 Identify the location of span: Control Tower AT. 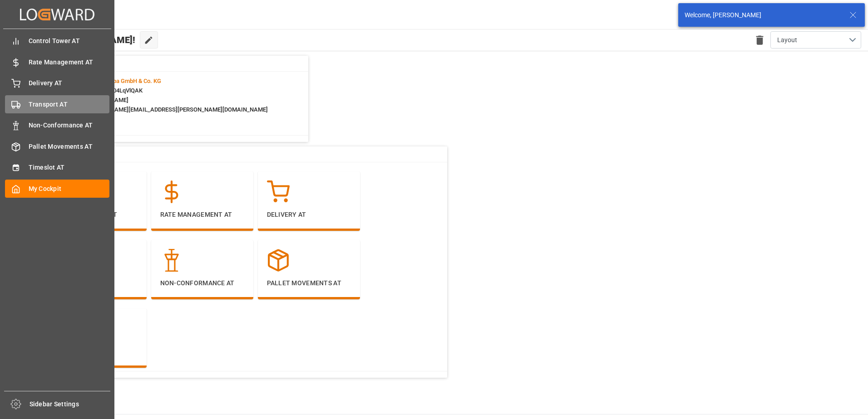
(69, 41).